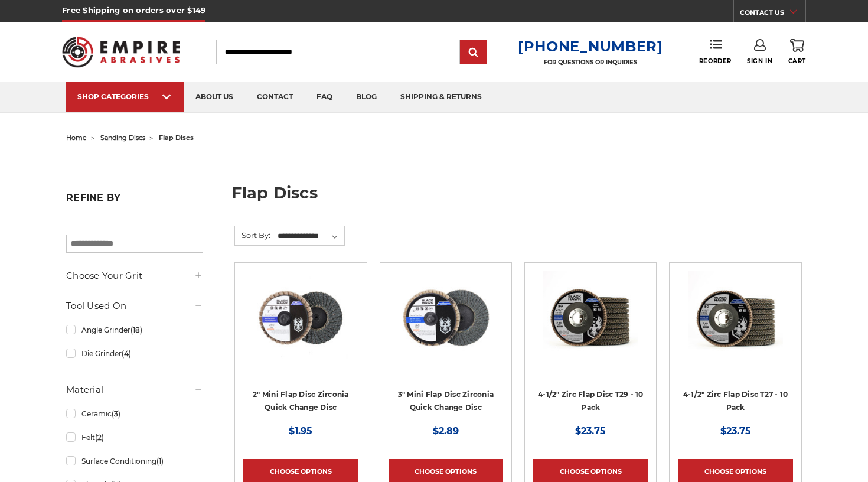  Describe the element at coordinates (474, 52) in the screenshot. I see `input: Submit` at that location.